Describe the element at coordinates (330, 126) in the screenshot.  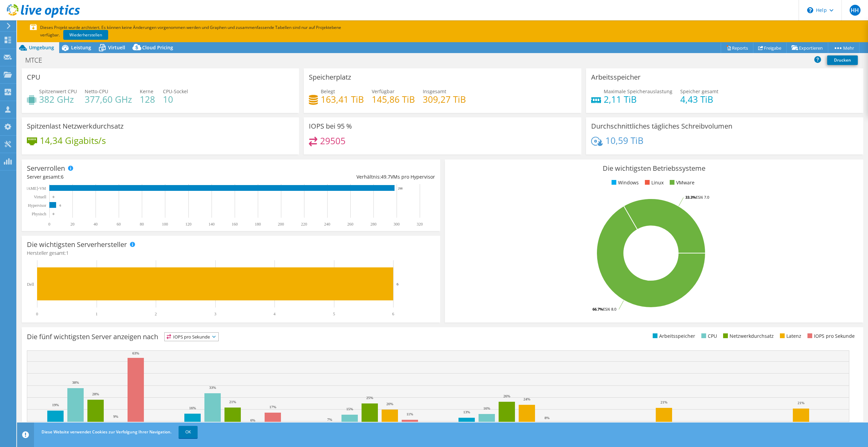
I see `h3: IOPS bei 95 %` at that location.